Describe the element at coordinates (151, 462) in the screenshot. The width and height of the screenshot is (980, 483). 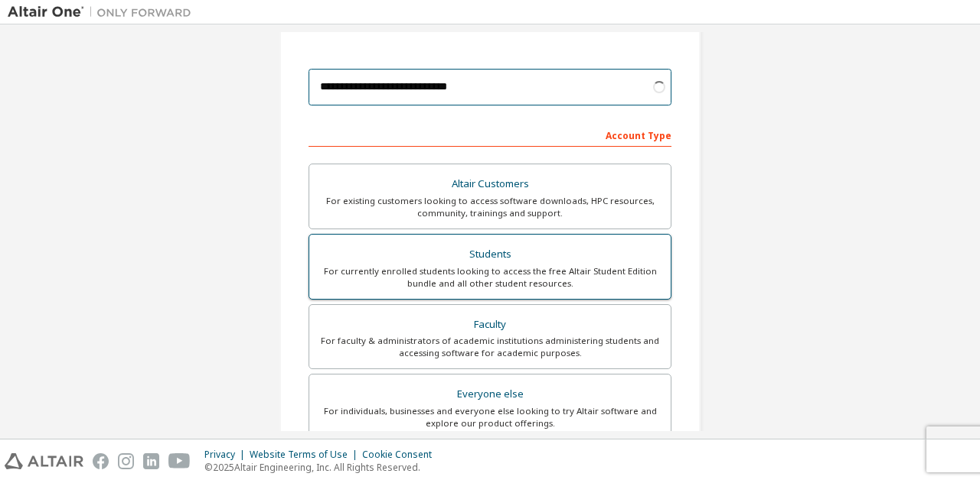
I see `img: linkedin.svg` at that location.